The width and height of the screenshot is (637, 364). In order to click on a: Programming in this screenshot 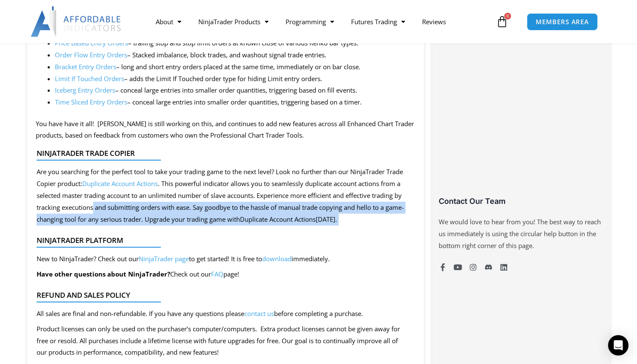, I will do `click(310, 21)`.